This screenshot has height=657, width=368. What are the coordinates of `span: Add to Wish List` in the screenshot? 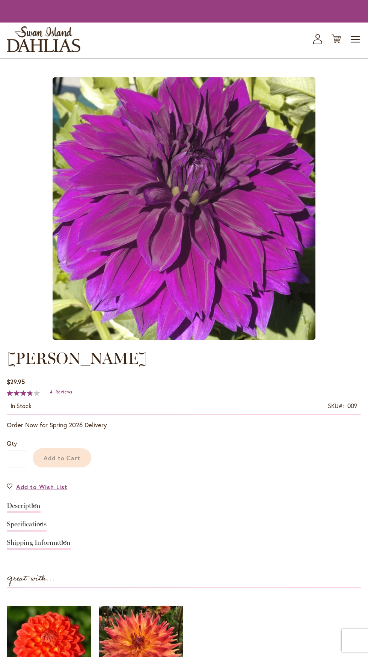 It's located at (42, 487).